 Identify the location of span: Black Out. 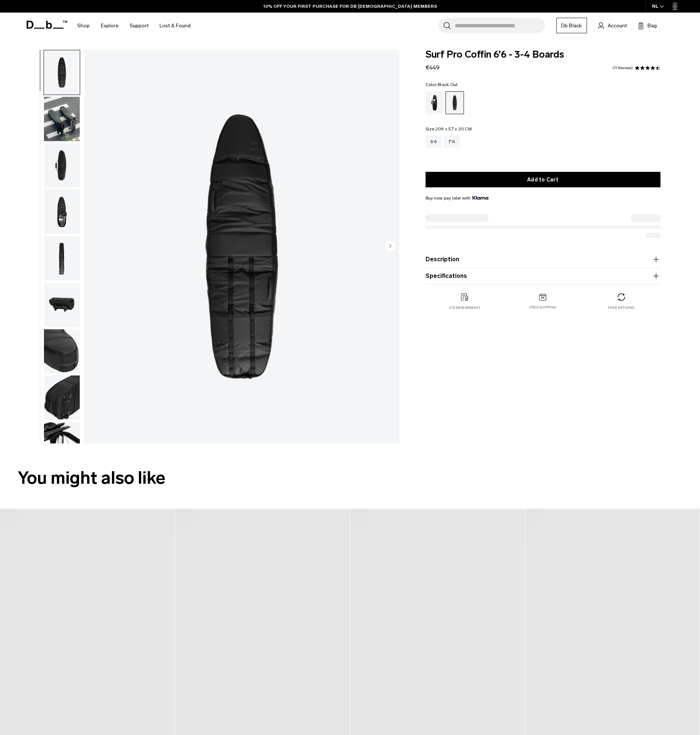
(448, 84).